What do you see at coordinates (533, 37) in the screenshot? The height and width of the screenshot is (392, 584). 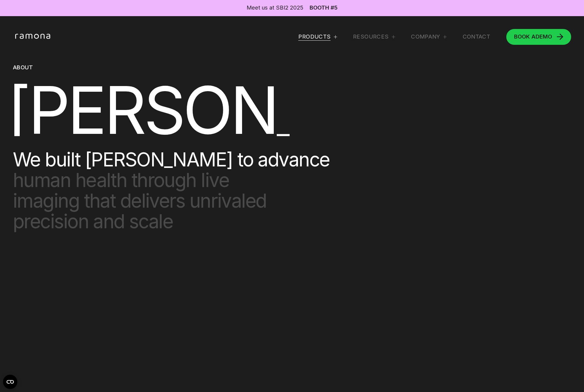 I see `div: DEMO` at bounding box center [533, 37].